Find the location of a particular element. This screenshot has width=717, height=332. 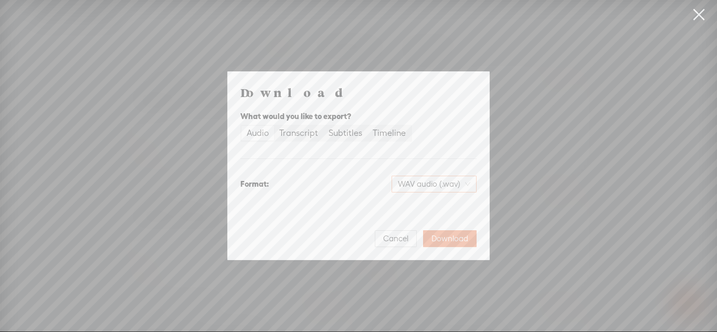

div: Subtitles is located at coordinates (345, 133).